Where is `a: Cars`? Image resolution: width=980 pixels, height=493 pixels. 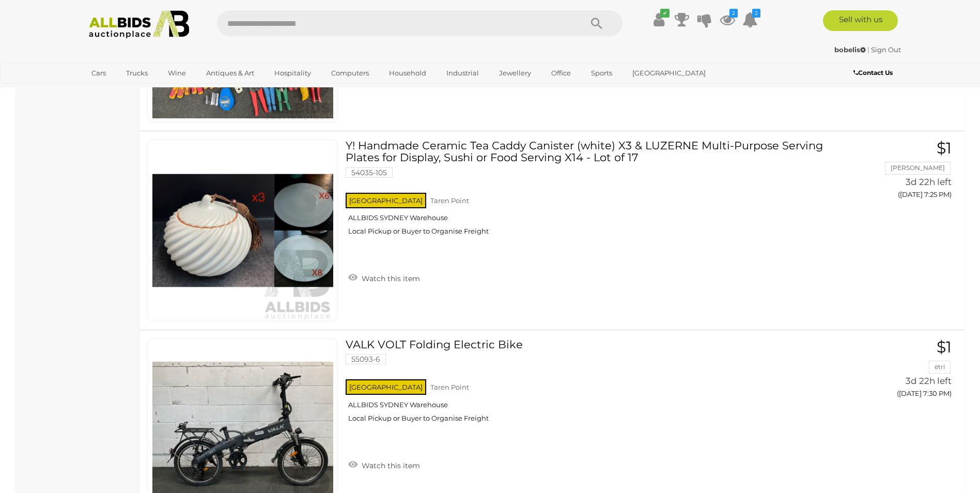
a: Cars is located at coordinates (99, 73).